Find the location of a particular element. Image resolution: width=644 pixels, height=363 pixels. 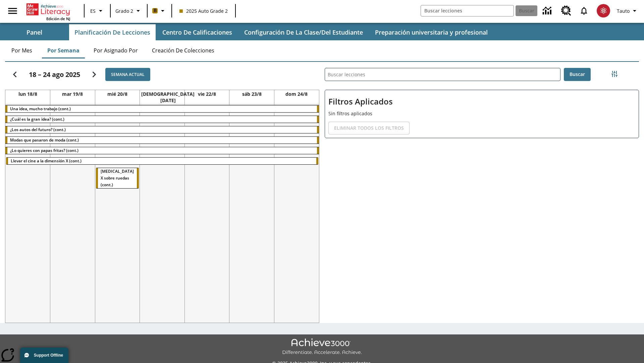

span: Una idea, mucho trabajo (cont.) is located at coordinates (41, 108).